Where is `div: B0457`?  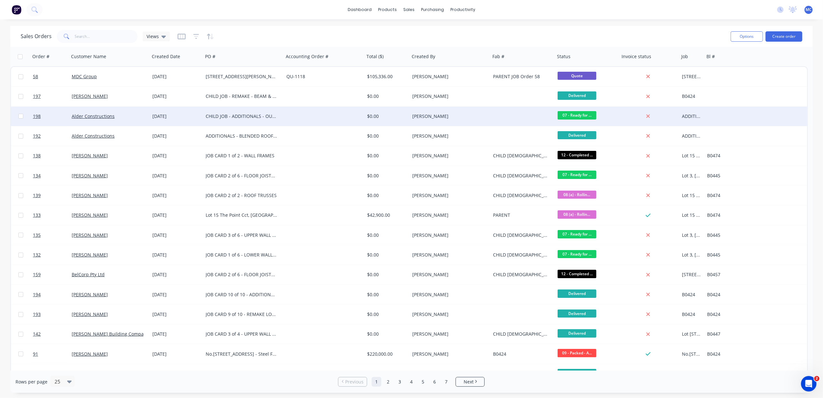
div: B0457 is located at coordinates (735, 275).